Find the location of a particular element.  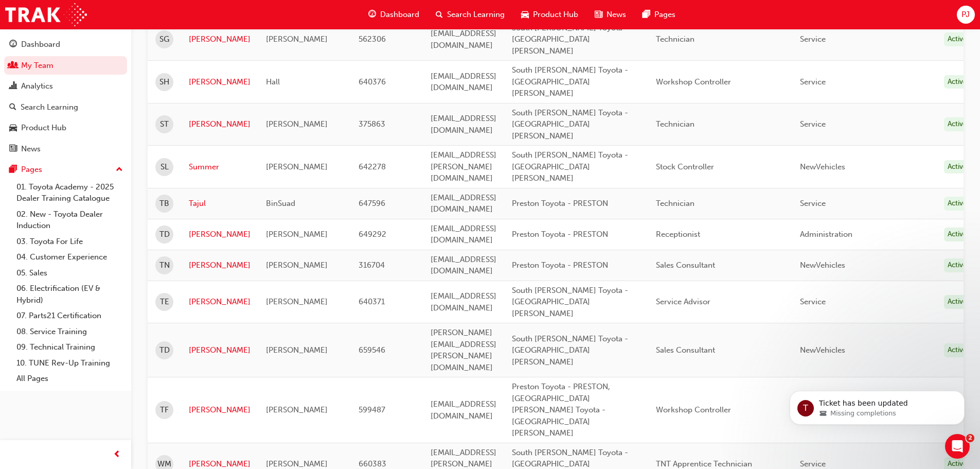

span: prev-icon is located at coordinates (117, 454).